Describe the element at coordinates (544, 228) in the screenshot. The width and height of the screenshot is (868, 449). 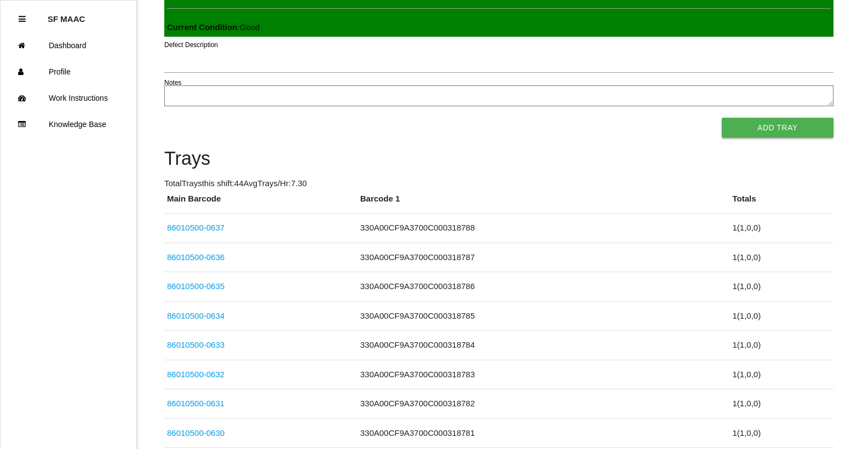
I see `td: 330A00CF9A3700C000318788` at that location.